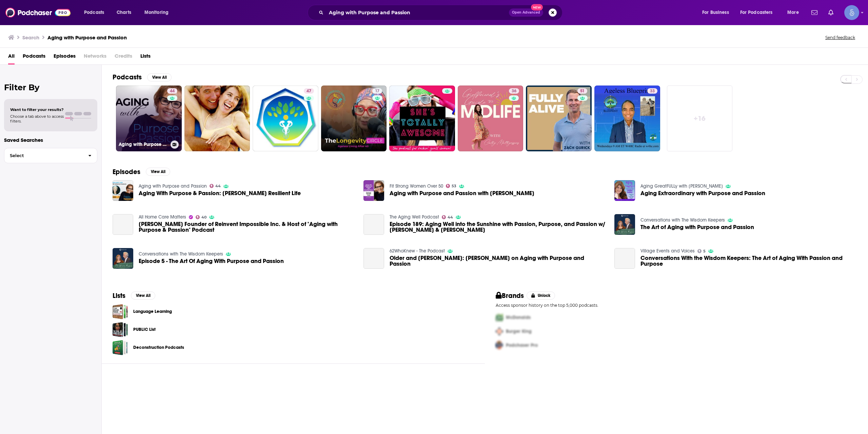 The height and width of the screenshot is (434, 868). What do you see at coordinates (526, 13) in the screenshot?
I see `button: Open AdvancedNew` at bounding box center [526, 13].